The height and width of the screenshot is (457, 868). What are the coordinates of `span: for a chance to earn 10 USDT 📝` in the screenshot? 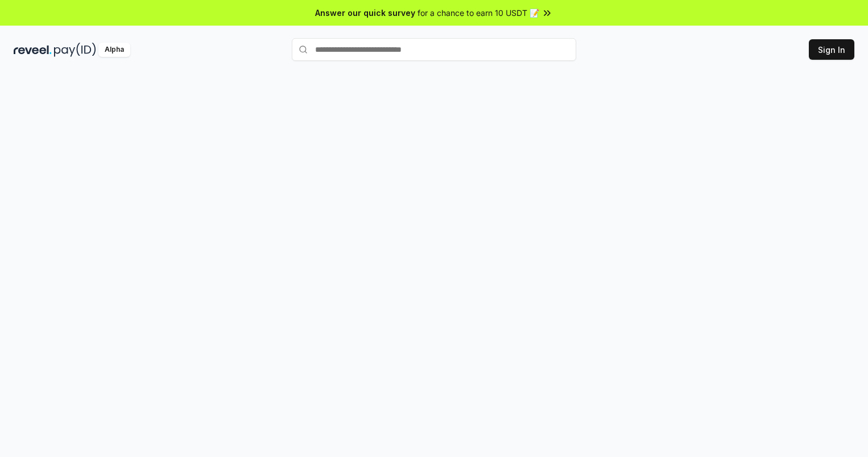 It's located at (478, 13).